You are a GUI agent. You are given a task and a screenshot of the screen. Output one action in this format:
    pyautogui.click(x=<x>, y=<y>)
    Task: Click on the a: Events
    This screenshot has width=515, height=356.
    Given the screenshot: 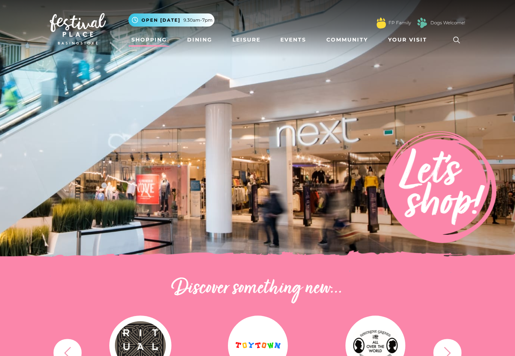 What is the action you would take?
    pyautogui.click(x=293, y=40)
    